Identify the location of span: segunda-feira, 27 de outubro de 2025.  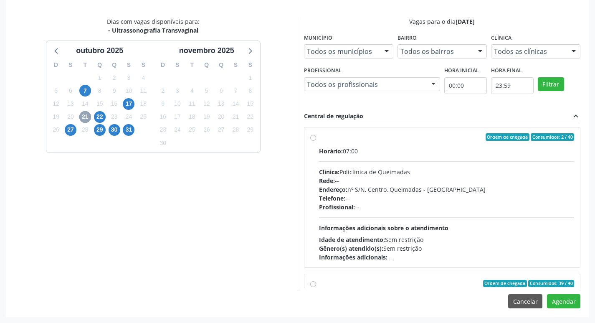
(71, 130).